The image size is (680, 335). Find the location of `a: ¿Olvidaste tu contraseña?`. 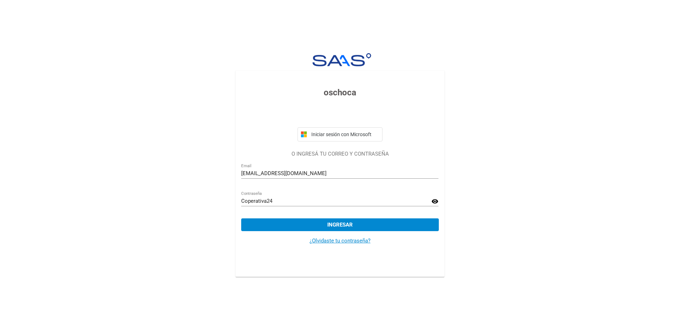

a: ¿Olvidaste tu contraseña? is located at coordinates (340, 240).